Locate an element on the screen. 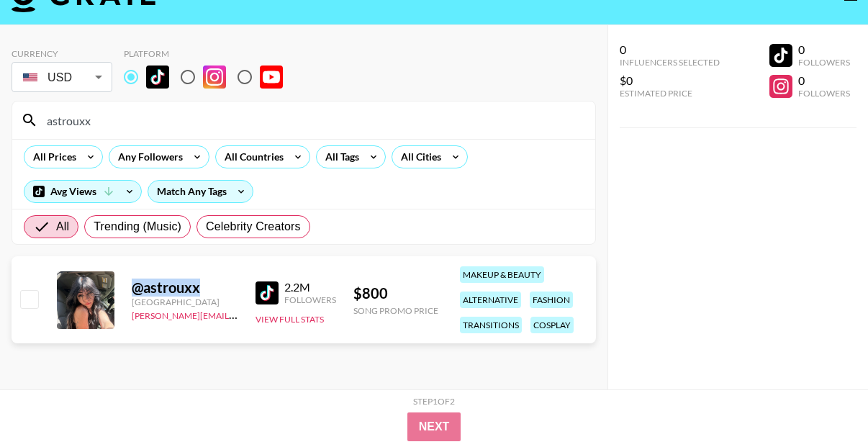 This screenshot has width=868, height=447. div: USD is located at coordinates (62, 77).